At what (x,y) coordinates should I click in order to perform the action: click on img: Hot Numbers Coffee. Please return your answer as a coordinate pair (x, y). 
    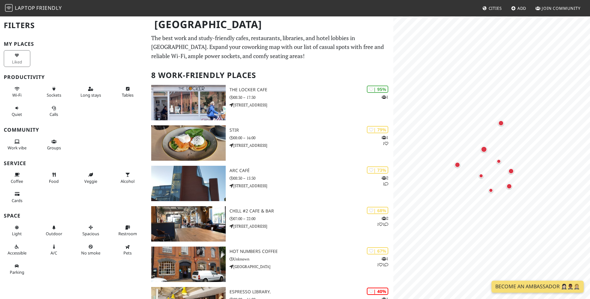
    Looking at the image, I should click on (188, 264).